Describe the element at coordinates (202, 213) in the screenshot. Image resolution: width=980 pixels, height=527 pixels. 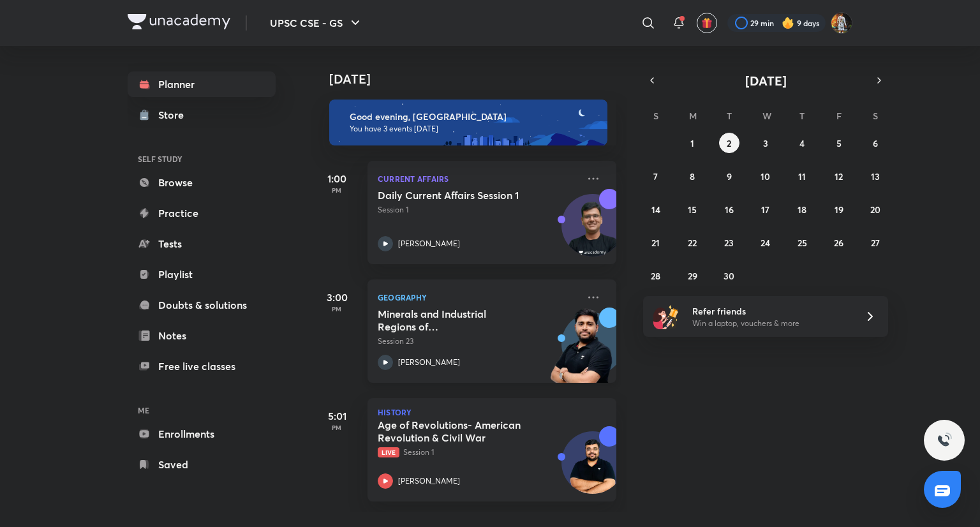
I see `a: Practice` at that location.